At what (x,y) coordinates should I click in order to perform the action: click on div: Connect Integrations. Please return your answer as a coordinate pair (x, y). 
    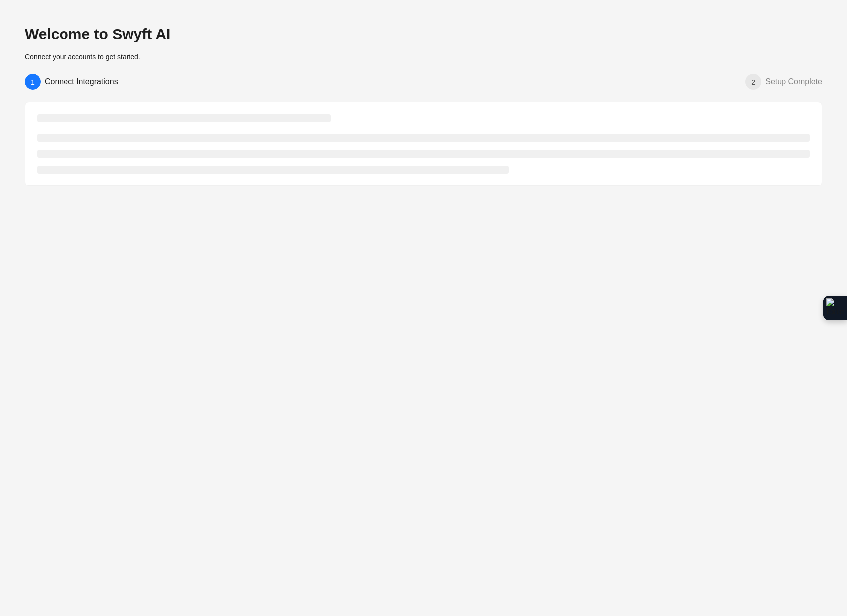
    Looking at the image, I should click on (85, 82).